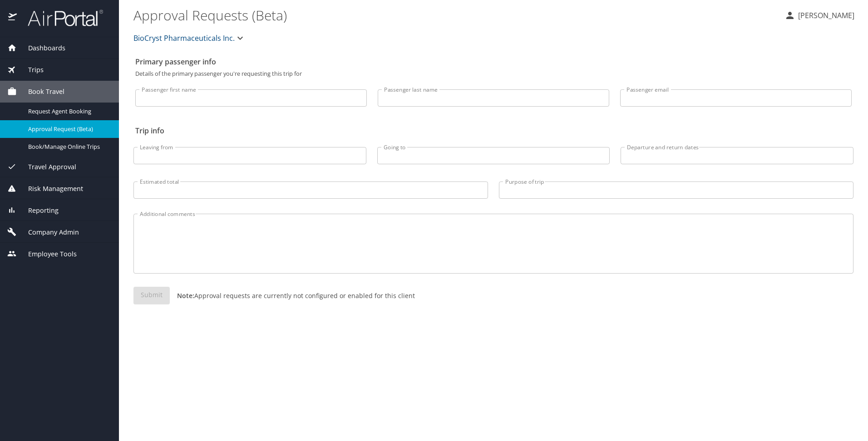 Image resolution: width=868 pixels, height=441 pixels. Describe the element at coordinates (60, 18) in the screenshot. I see `img: airportal-logo.png` at that location.